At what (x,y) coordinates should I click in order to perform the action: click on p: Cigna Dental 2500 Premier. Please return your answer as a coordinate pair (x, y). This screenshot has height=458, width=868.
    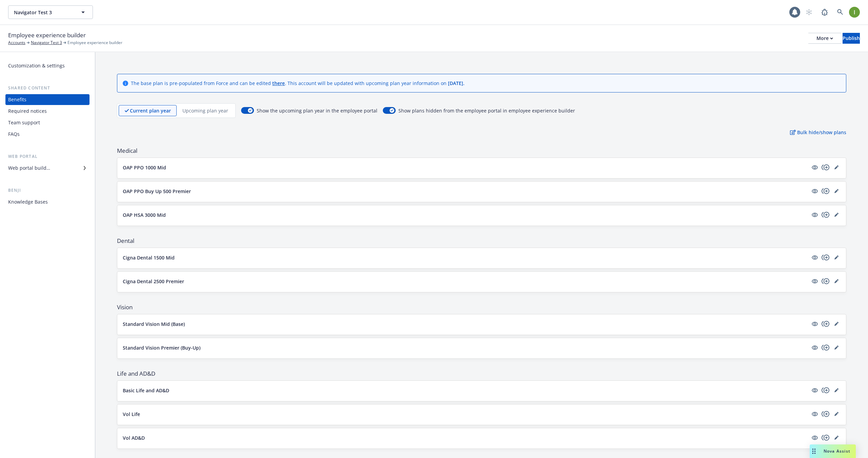
    Looking at the image, I should click on (154, 281).